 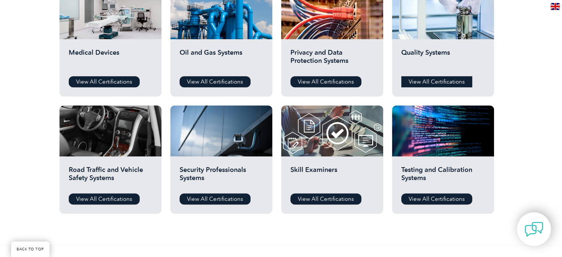 What do you see at coordinates (221, 59) in the screenshot?
I see `h2: Oil and Gas Systems` at bounding box center [221, 59].